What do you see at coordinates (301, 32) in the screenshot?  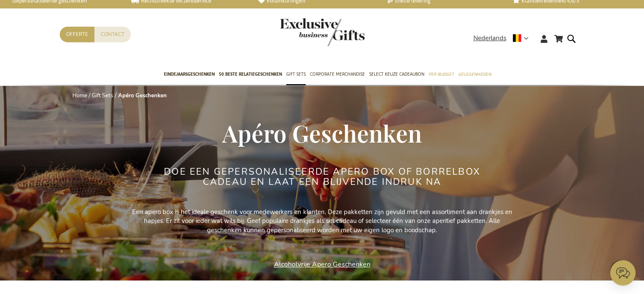 I see `a: store logo` at bounding box center [301, 32].